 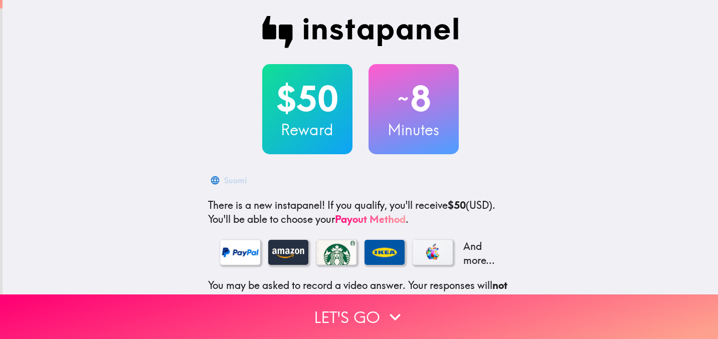 I want to click on span: There is a new instapanel!, so click(x=266, y=205).